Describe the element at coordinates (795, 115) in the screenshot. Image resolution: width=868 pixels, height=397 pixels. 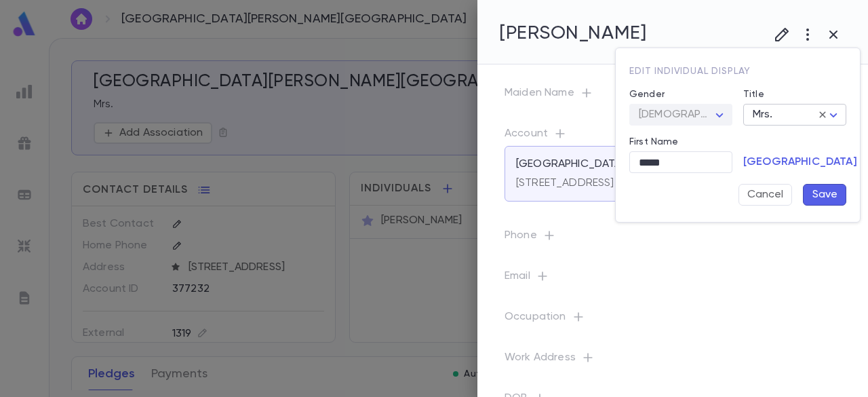
I see `div: Mrs.` at that location.